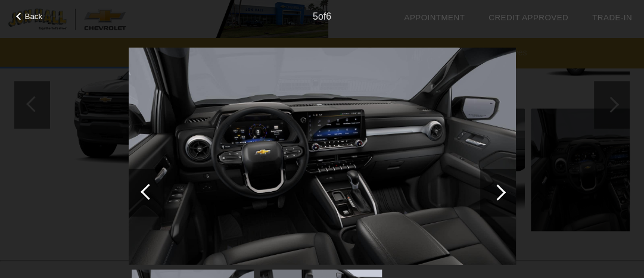 This screenshot has height=278, width=644. Describe the element at coordinates (434, 17) in the screenshot. I see `a: Appointment` at that location.